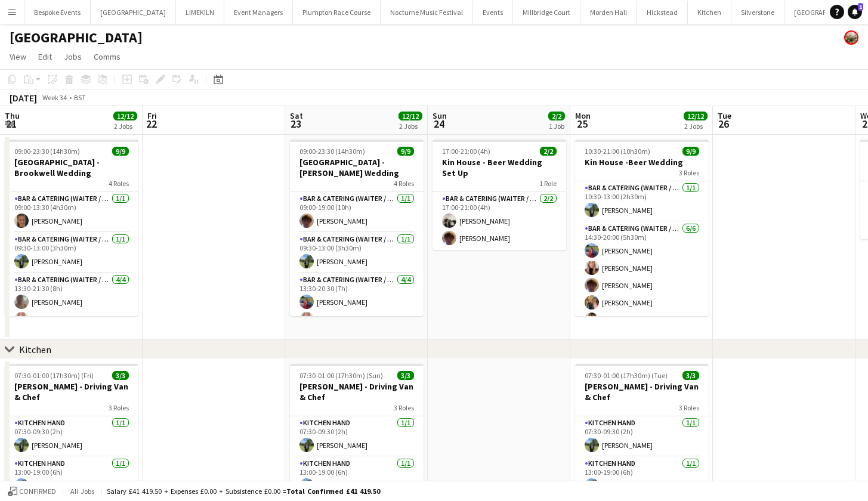 The width and height of the screenshot is (868, 501). What do you see at coordinates (18, 57) in the screenshot?
I see `span: View` at bounding box center [18, 57].